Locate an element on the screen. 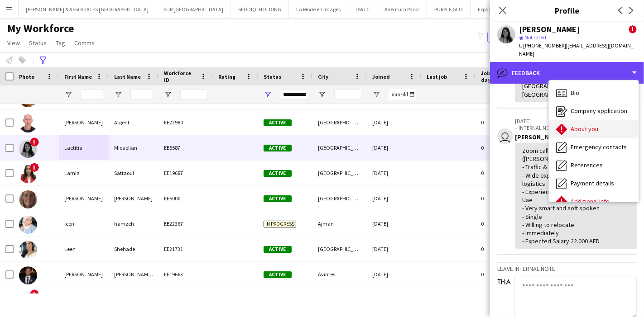  span: Additional info is located at coordinates (590, 201).